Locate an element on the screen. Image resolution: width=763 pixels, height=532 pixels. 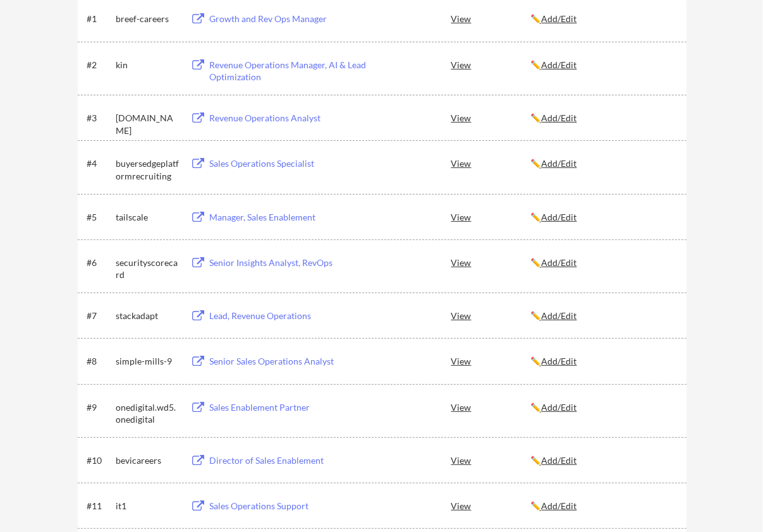
div: Sales Enablement Partner is located at coordinates (288, 408).